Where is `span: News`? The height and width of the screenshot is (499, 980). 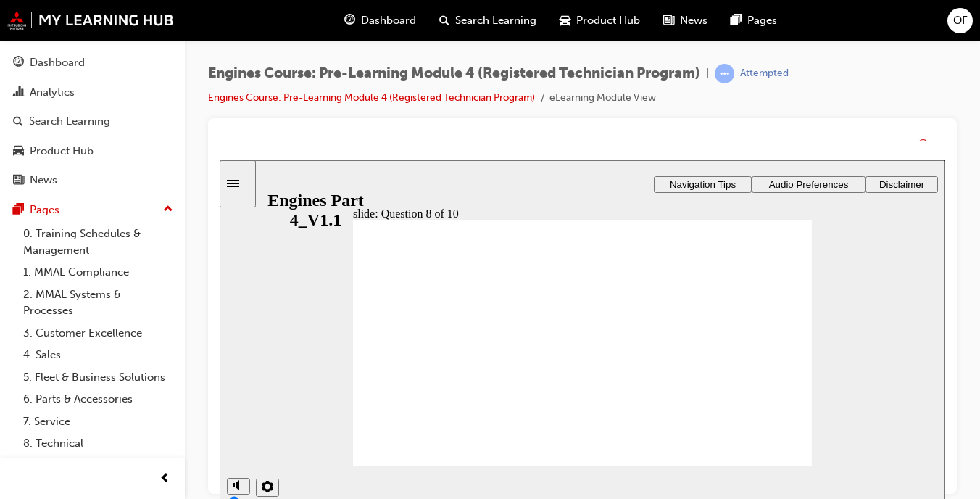
span: News is located at coordinates (694, 20).